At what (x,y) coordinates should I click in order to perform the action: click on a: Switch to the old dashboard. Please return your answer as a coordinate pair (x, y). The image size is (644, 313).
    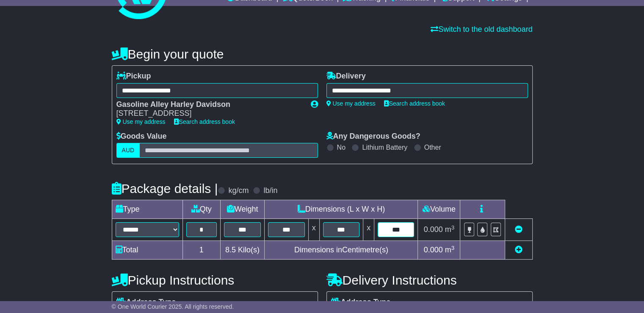
    Looking at the image, I should click on (482, 30).